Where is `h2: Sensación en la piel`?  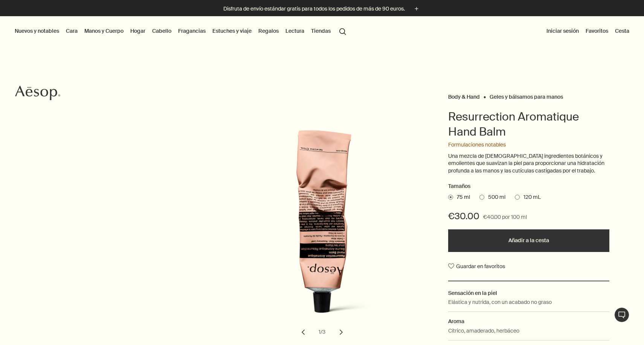 h2: Sensación en la piel is located at coordinates (529, 293).